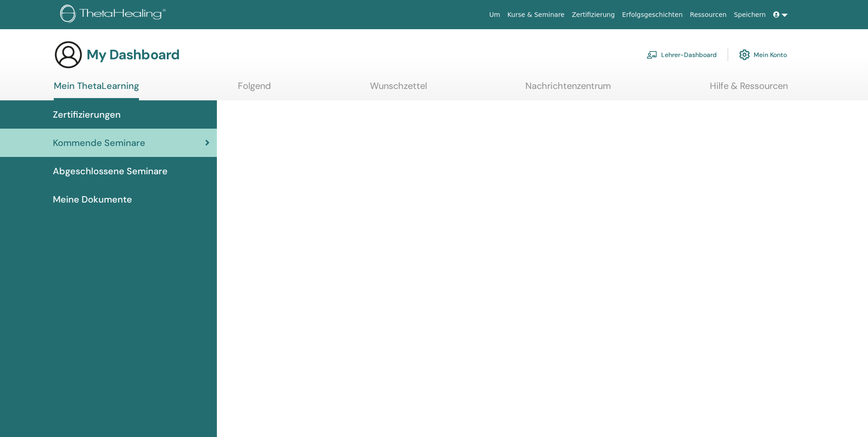  Describe the element at coordinates (749, 89) in the screenshot. I see `a: Hilfe & Ressourcen` at that location.